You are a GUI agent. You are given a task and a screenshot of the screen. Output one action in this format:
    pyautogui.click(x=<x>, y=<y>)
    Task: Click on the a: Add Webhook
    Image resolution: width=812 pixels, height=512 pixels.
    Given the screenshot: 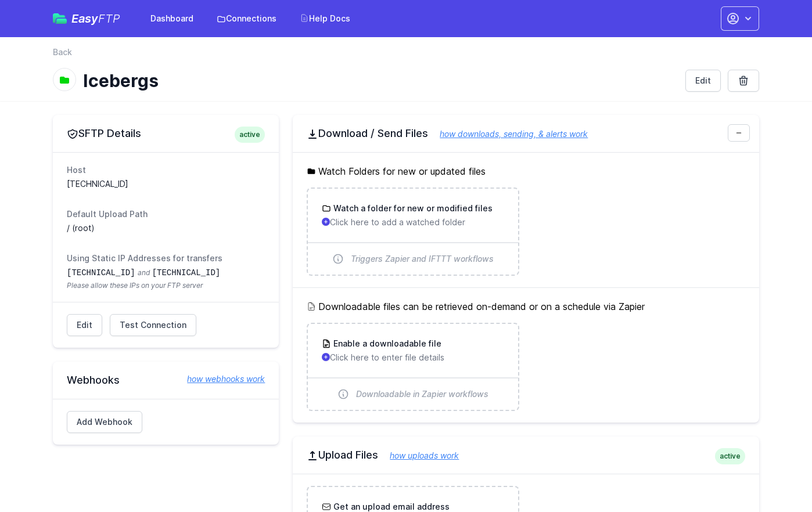 What is the action you would take?
    pyautogui.click(x=104, y=422)
    